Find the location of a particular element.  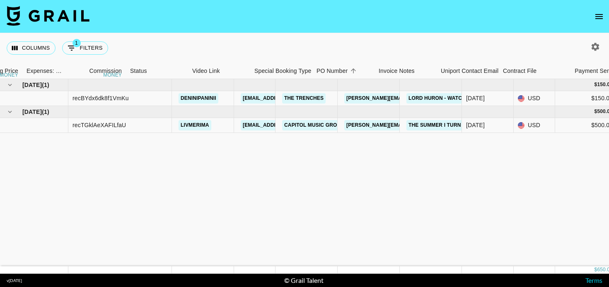

a: deninipaninii is located at coordinates (199, 98).